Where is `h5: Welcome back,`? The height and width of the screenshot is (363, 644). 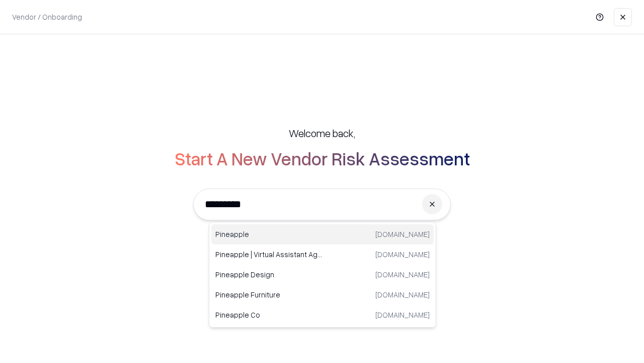
h5: Welcome back, is located at coordinates (322, 133).